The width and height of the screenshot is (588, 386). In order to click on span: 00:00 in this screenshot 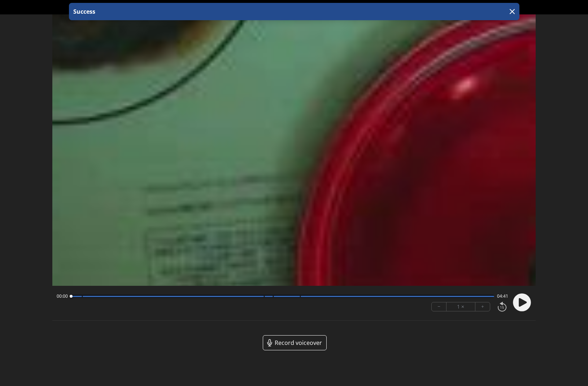, I will do `click(62, 296)`.